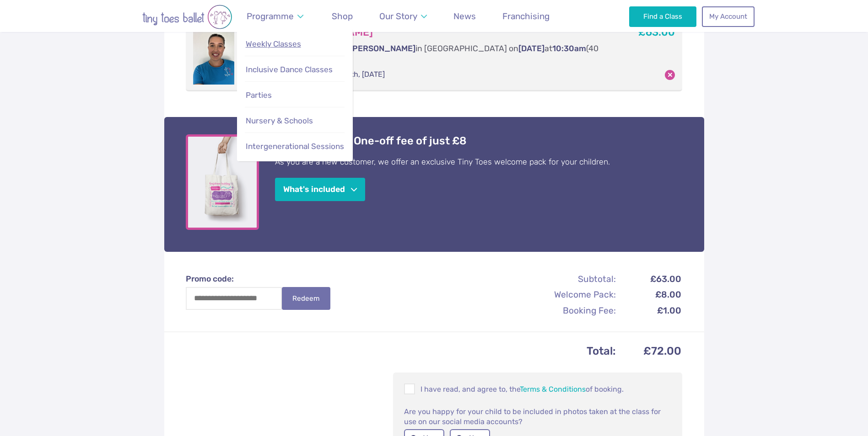  I want to click on span: 10:30am, so click(569, 48).